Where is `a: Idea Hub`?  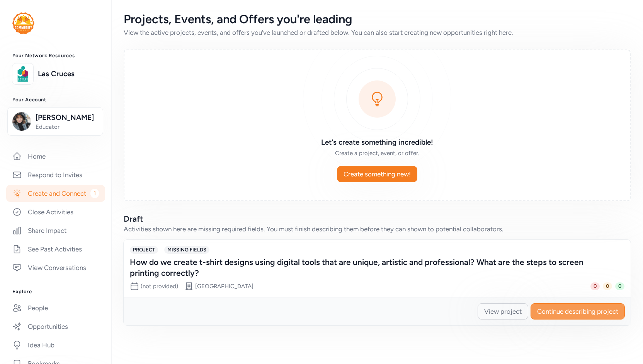 a: Idea Hub is located at coordinates (56, 345).